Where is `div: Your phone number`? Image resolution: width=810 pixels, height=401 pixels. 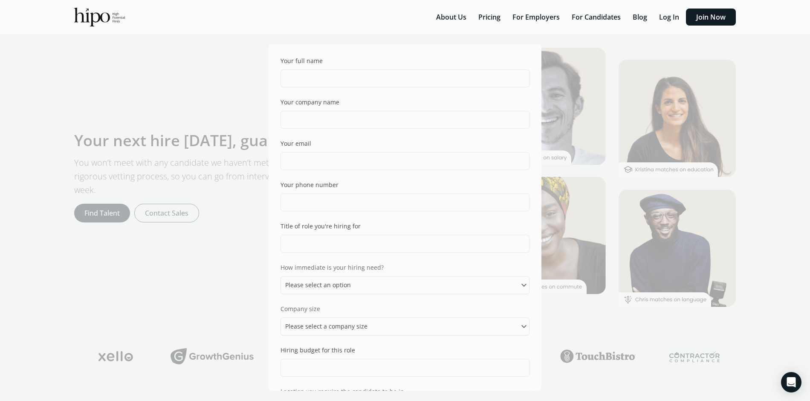 div: Your phone number is located at coordinates (310, 185).